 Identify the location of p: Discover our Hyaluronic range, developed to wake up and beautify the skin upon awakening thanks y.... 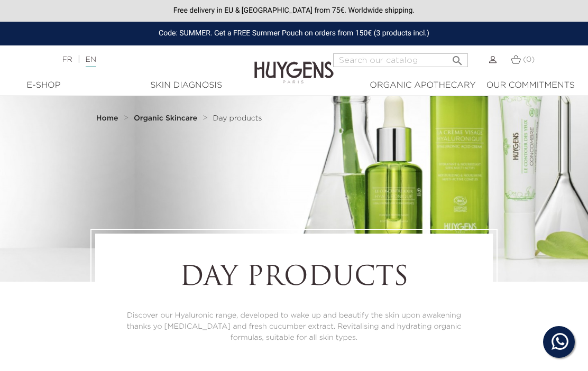
(294, 327).